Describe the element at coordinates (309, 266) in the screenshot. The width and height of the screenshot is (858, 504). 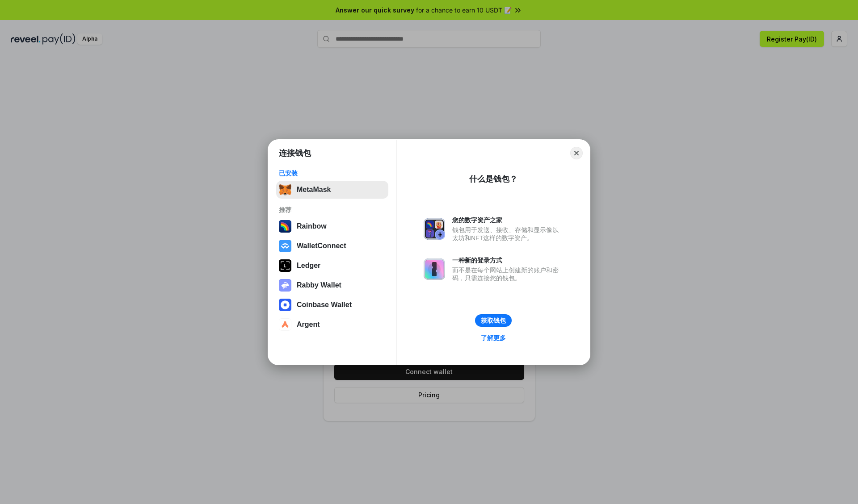
I see `div: Ledger` at that location.